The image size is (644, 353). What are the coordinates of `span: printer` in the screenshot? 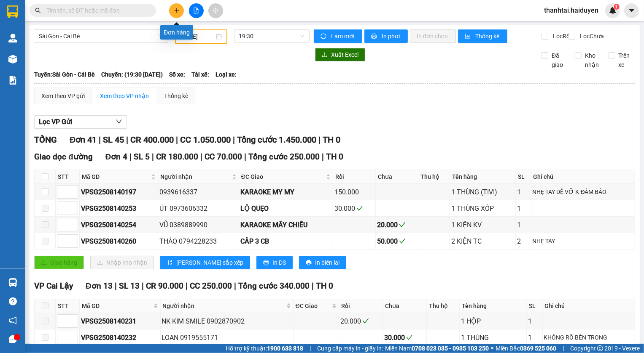 It's located at (309, 263).